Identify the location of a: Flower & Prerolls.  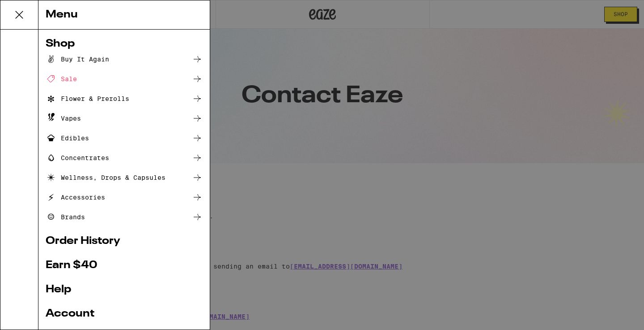
(124, 98).